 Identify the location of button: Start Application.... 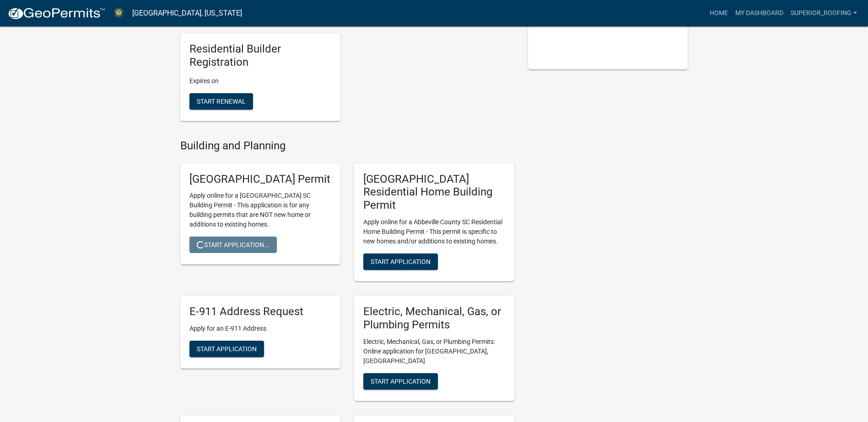
(233, 245).